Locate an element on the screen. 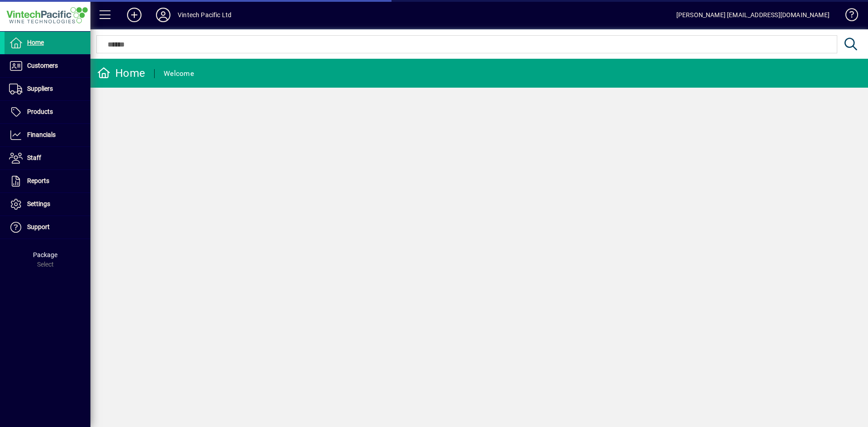 This screenshot has height=427, width=868. span: Settings is located at coordinates (38, 204).